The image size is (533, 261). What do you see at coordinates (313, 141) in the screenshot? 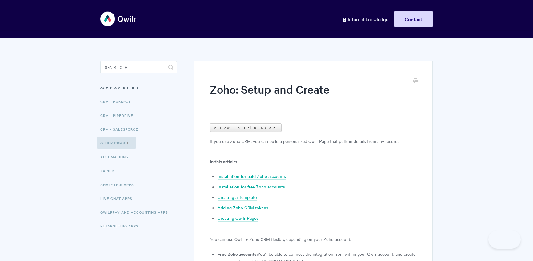
I see `p: If you use Zoho CRM, you can build a personalized Qwilr Page that pulls in details from any record.` at bounding box center [313, 141].